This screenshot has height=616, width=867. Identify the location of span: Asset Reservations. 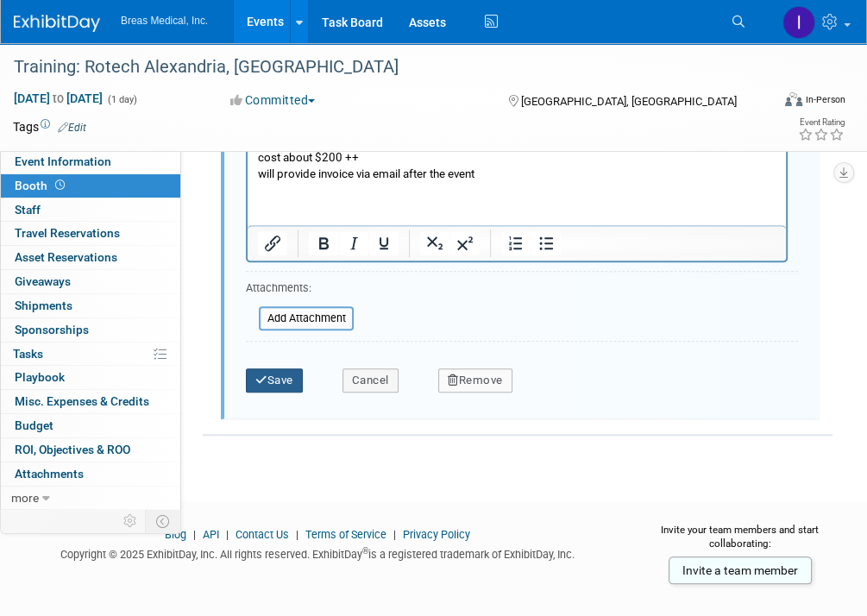
(66, 257).